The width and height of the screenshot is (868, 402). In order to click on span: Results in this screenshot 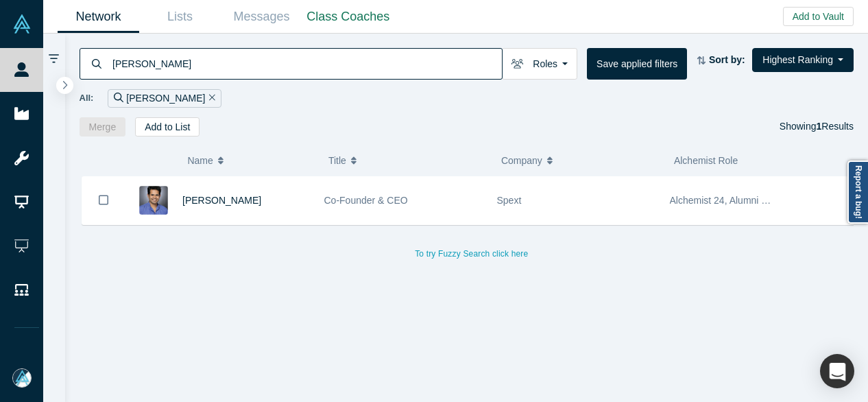, I will do `click(835, 126)`.